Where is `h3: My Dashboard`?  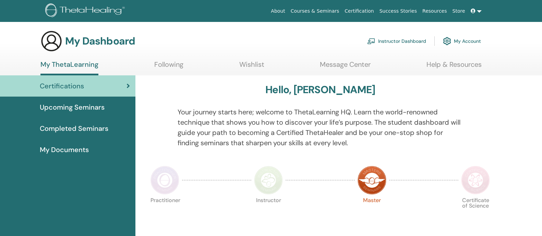
h3: My Dashboard is located at coordinates (100, 41).